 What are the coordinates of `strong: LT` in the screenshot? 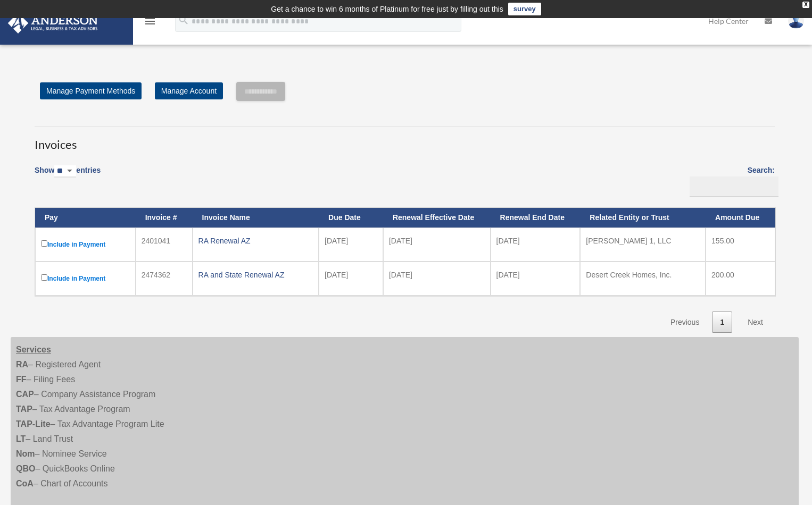 It's located at (21, 439).